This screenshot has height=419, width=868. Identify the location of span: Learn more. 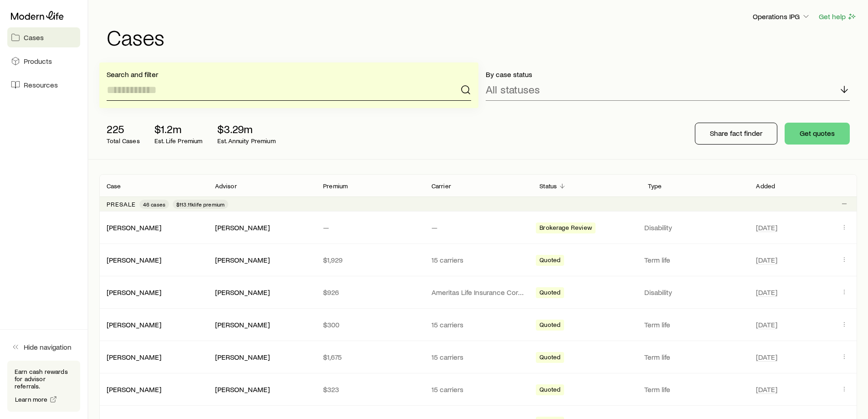
(31, 400).